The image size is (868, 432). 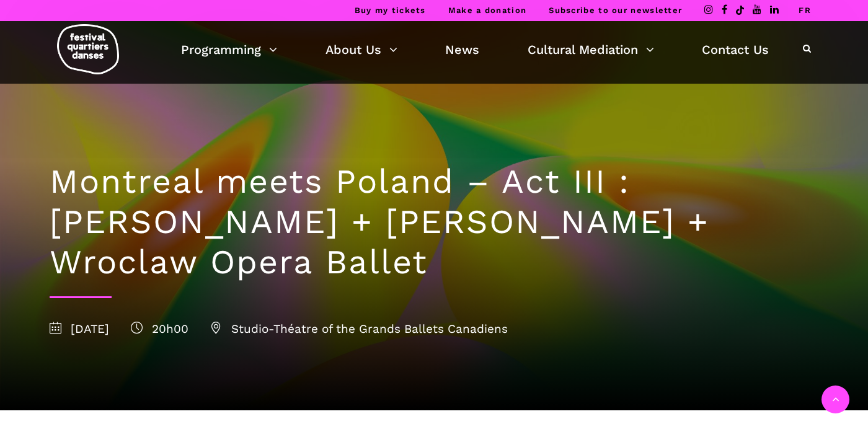 I want to click on a: Subscribe to our newsletter, so click(x=615, y=10).